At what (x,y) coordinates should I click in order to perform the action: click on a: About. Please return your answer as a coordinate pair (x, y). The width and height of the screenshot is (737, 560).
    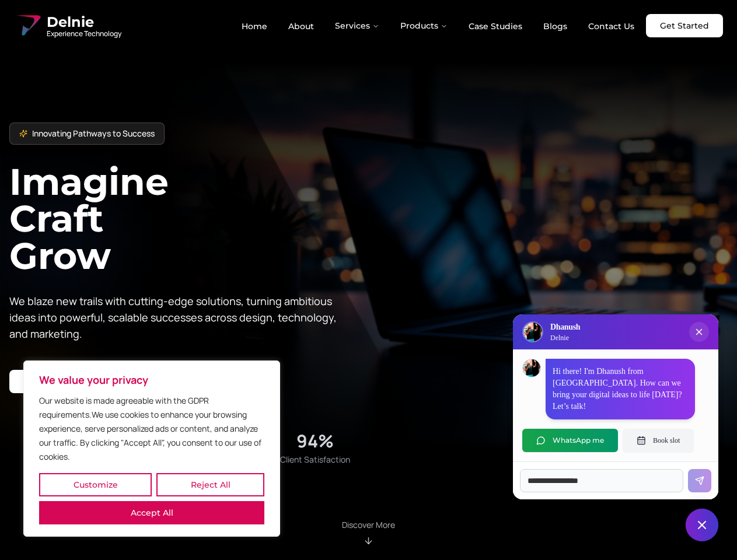
    Looking at the image, I should click on (301, 26).